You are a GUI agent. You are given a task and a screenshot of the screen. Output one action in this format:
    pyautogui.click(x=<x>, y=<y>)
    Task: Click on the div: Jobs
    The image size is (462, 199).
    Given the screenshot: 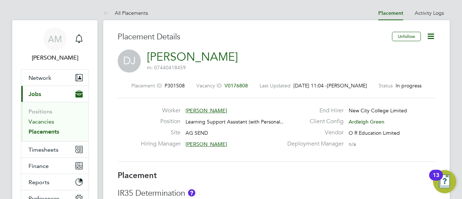 What is the action you would take?
    pyautogui.click(x=55, y=121)
    